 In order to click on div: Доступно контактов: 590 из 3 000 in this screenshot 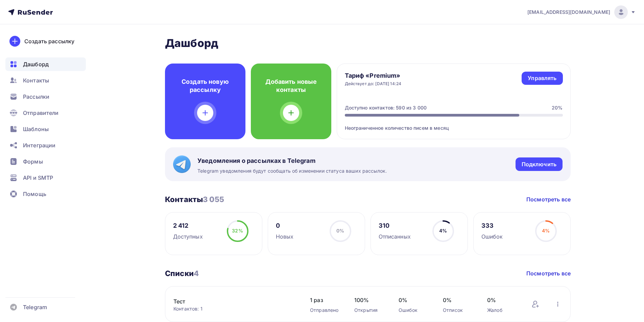, I will do `click(386, 108)`.